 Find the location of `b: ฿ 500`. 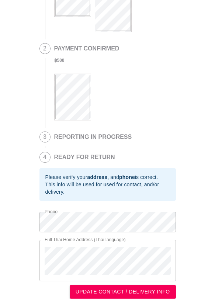

b: ฿ 500 is located at coordinates (59, 60).